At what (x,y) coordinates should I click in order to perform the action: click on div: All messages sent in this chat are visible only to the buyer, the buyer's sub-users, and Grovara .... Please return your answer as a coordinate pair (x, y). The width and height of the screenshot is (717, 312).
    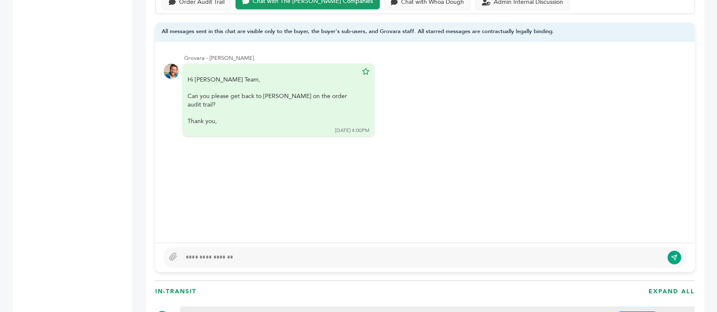
    Looking at the image, I should click on (425, 32).